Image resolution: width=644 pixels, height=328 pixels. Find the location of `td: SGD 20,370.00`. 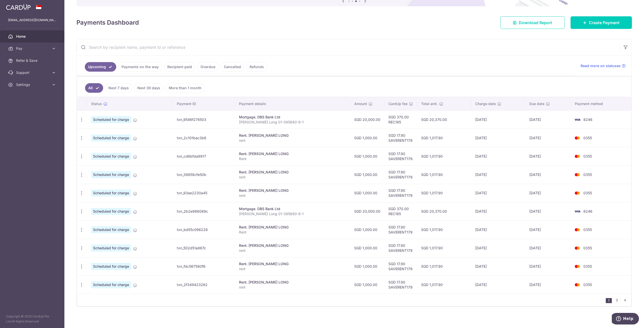

td: SGD 20,370.00 is located at coordinates (444, 211).